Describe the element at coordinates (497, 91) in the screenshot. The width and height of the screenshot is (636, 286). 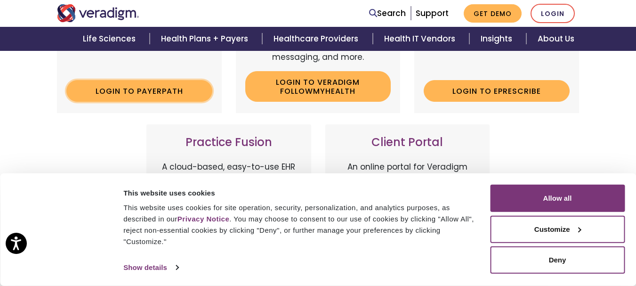
I see `a: Login to ePrescribe` at that location.